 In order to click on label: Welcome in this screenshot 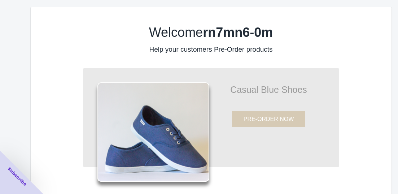, I will do `click(211, 32)`.